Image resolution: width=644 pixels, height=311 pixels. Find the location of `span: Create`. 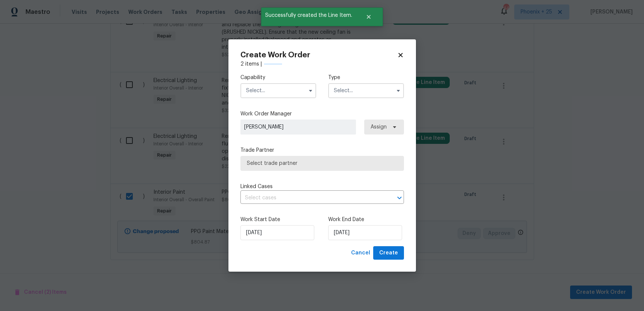

span: Create is located at coordinates (389, 253).